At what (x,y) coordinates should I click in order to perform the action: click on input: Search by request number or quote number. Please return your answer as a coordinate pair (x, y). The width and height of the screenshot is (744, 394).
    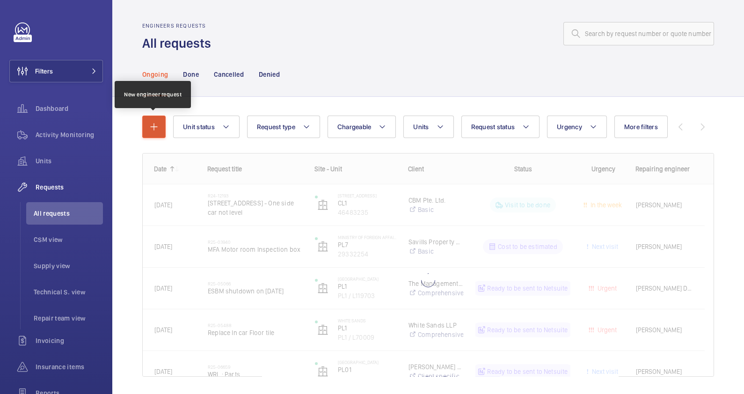
    Looking at the image, I should click on (639, 34).